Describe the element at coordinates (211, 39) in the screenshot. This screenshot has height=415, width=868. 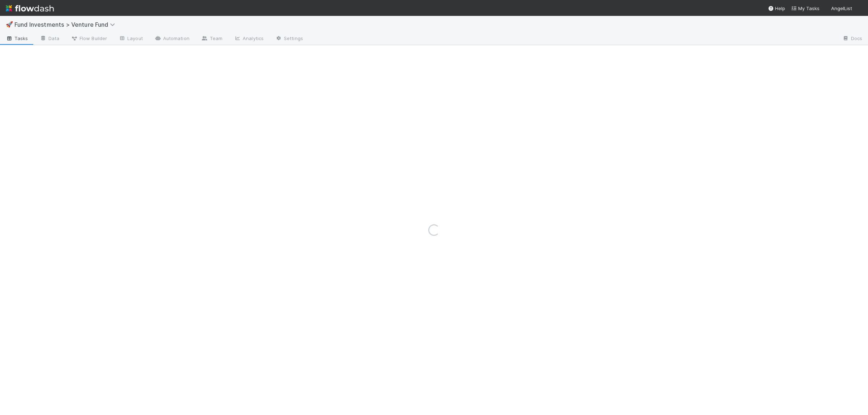
I see `a: Team` at that location.